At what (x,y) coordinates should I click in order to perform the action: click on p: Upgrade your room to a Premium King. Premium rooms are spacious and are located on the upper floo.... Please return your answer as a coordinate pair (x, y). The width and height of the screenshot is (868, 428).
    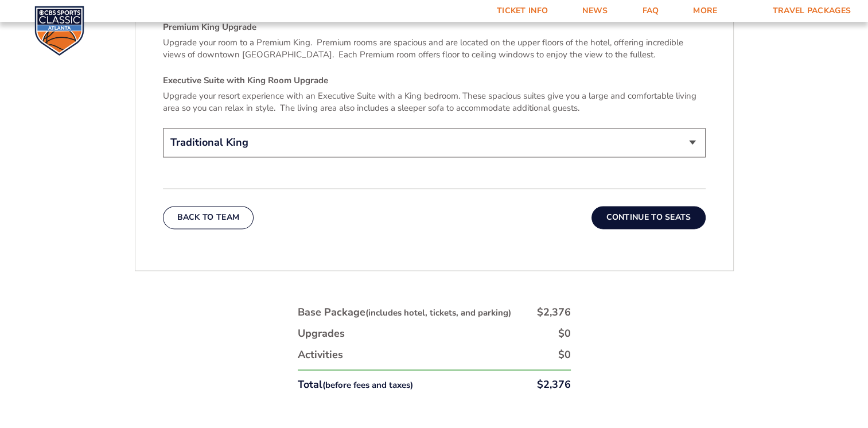
    Looking at the image, I should click on (434, 49).